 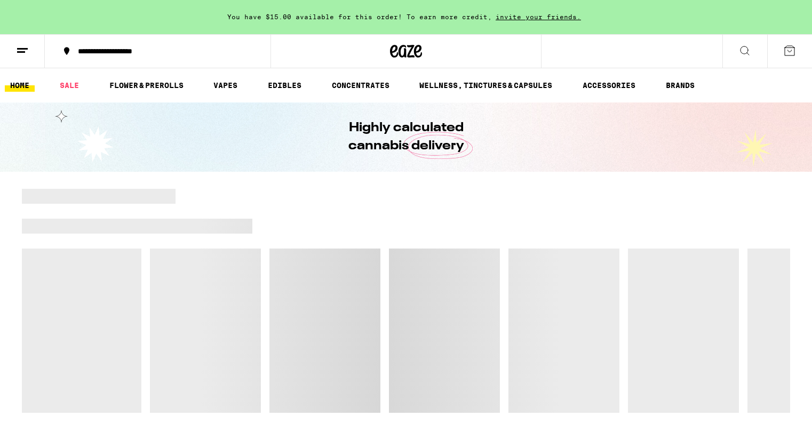 I want to click on a: WELLNESS, TINCTURES & CAPSULES, so click(x=485, y=85).